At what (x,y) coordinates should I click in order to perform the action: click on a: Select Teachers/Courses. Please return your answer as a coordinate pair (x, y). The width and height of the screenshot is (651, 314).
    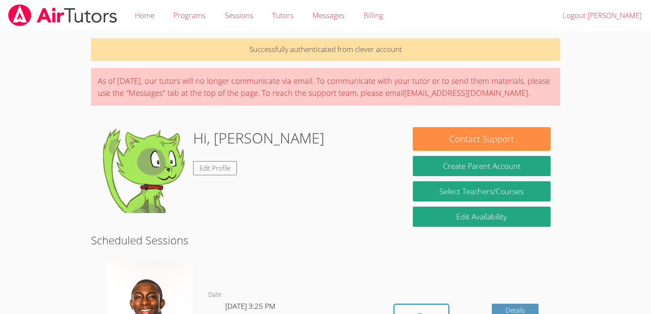
    Looking at the image, I should click on (482, 191).